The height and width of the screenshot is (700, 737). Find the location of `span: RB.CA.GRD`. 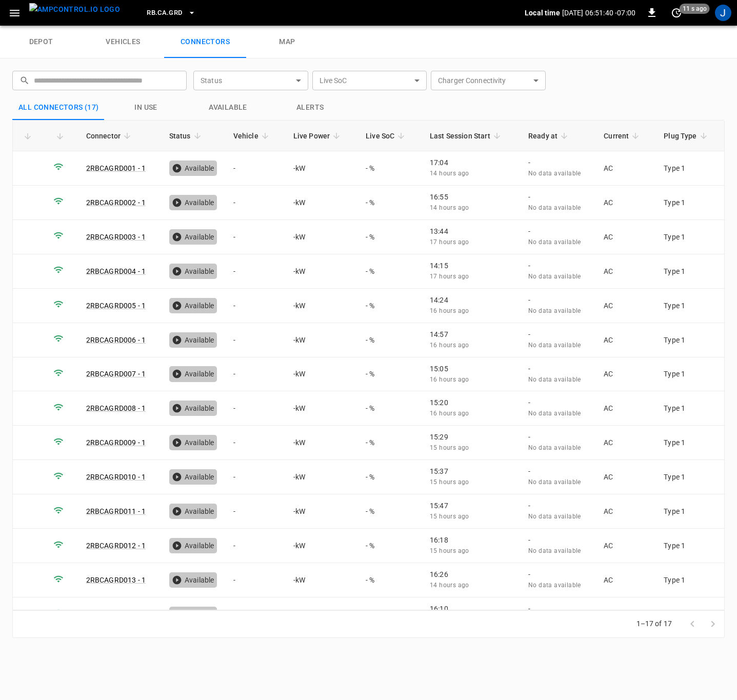

span: RB.CA.GRD is located at coordinates (164, 13).